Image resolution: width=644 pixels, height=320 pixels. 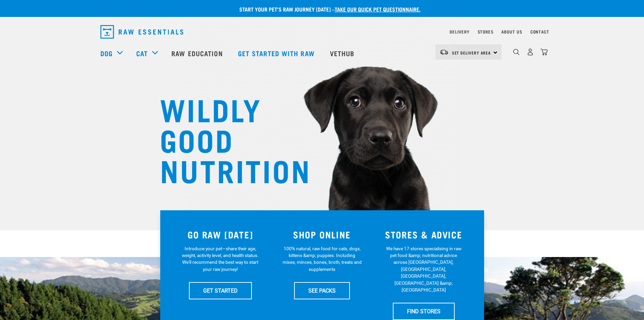 What do you see at coordinates (511, 31) in the screenshot?
I see `a: About Us` at bounding box center [511, 31].